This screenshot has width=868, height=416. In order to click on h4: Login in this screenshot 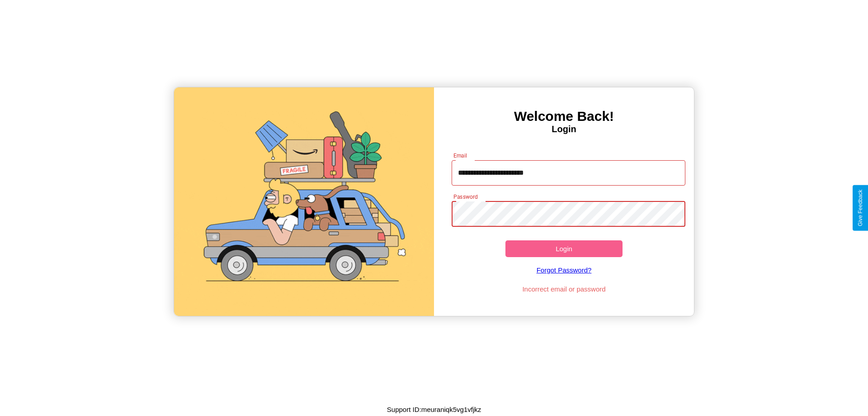, I will do `click(564, 129)`.